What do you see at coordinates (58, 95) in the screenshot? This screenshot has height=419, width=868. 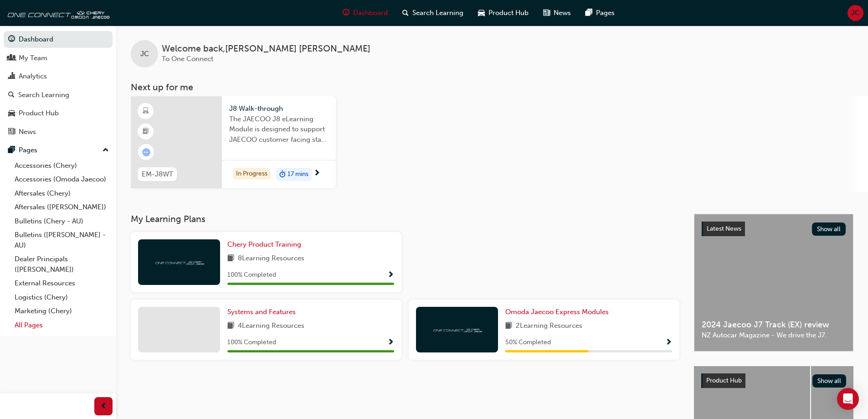 I see `a: Search Learning` at bounding box center [58, 95].